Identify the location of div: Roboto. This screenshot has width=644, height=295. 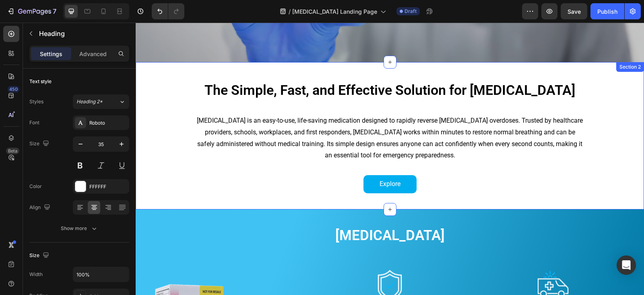
(108, 123).